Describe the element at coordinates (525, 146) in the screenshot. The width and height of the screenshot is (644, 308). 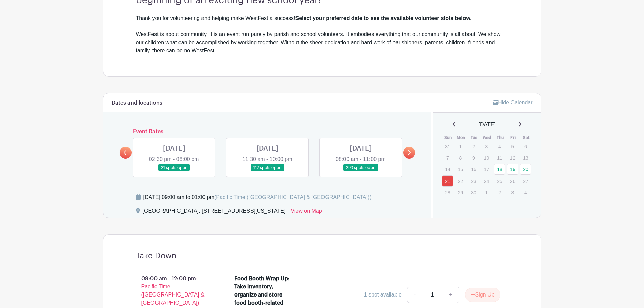
I see `p: 6` at that location.